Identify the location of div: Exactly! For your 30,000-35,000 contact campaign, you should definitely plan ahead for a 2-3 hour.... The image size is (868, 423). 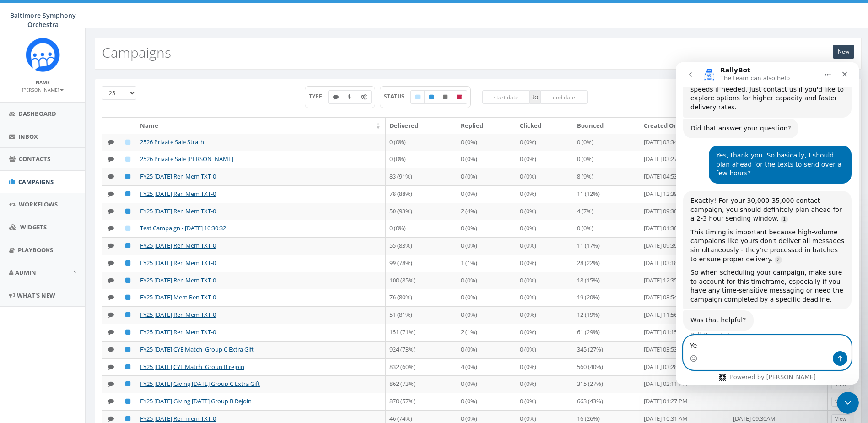
(92, 147).